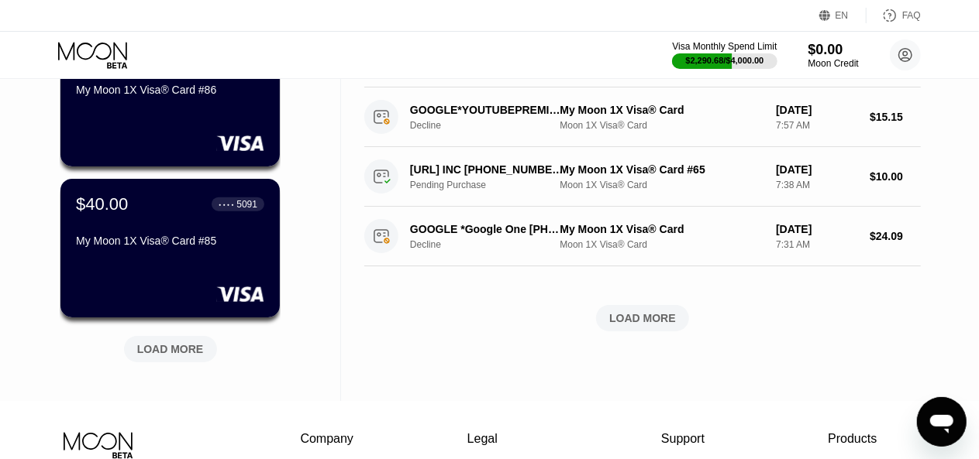  What do you see at coordinates (170, 97) in the screenshot?
I see `div: $20.21● ● ● ●8072My Moon 1X Visa® Card #86` at bounding box center [170, 97].